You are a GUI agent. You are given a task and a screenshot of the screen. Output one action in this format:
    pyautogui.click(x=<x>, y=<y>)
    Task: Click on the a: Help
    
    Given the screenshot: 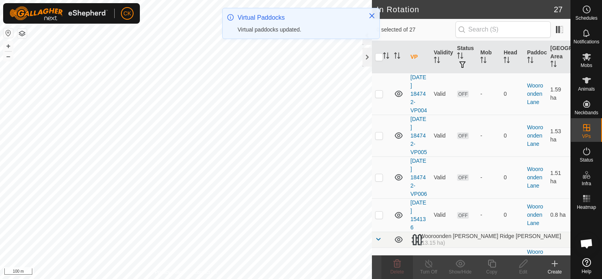 What is the action you would take?
    pyautogui.click(x=586, y=266)
    